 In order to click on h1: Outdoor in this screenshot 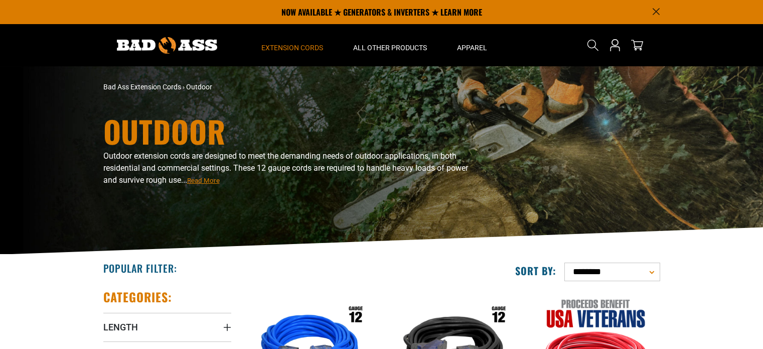, I will do `click(286, 131)`.